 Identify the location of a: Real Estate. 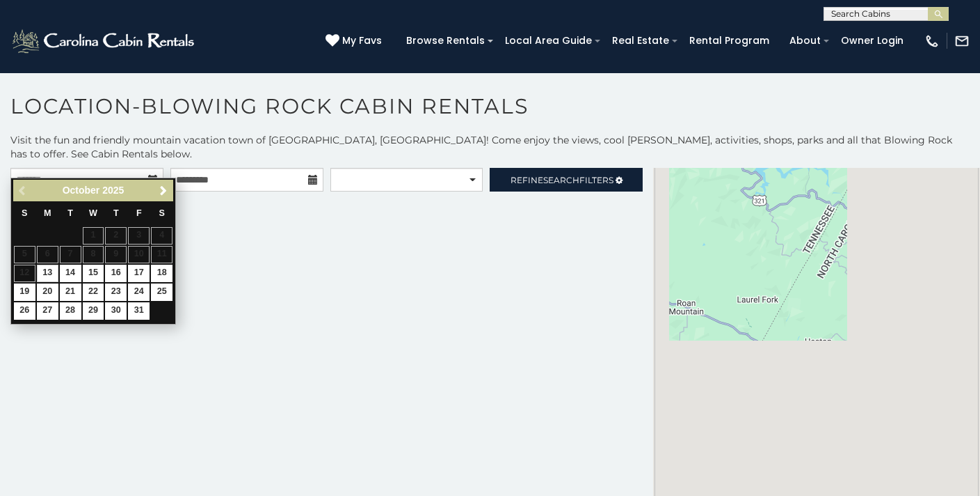
(641, 40).